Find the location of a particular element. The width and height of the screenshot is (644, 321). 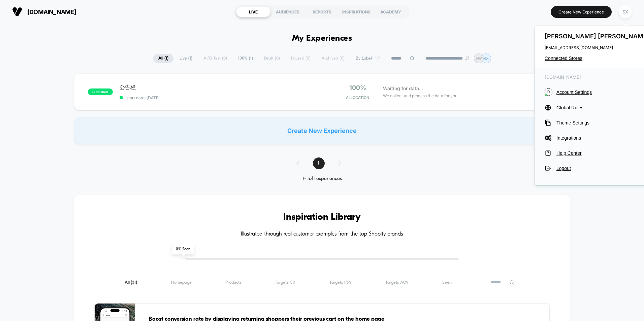

span: We collect and process the data for you is located at coordinates (420, 95).